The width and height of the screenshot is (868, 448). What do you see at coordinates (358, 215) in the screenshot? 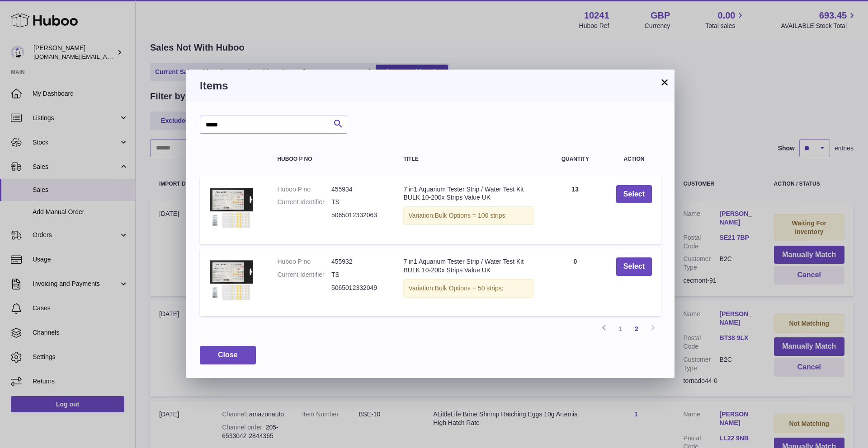
I see `dd: 5065012332063` at bounding box center [358, 215].